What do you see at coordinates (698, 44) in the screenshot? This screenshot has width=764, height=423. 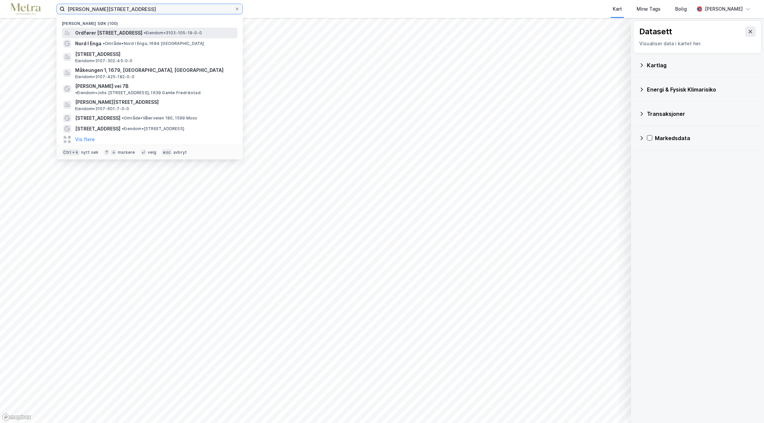 I see `div: Visualiser data i kartet her.` at bounding box center [698, 44].